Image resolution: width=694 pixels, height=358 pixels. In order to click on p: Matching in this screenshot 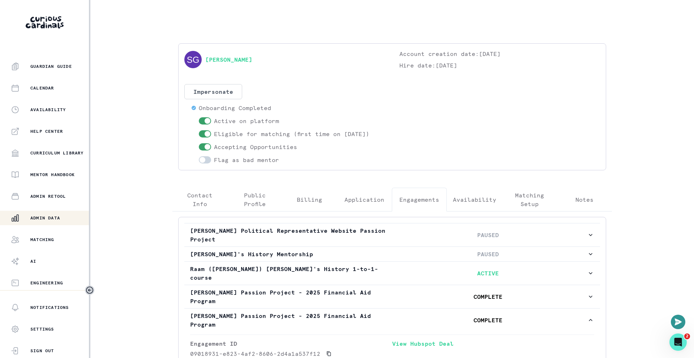, I will do `click(42, 240)`.